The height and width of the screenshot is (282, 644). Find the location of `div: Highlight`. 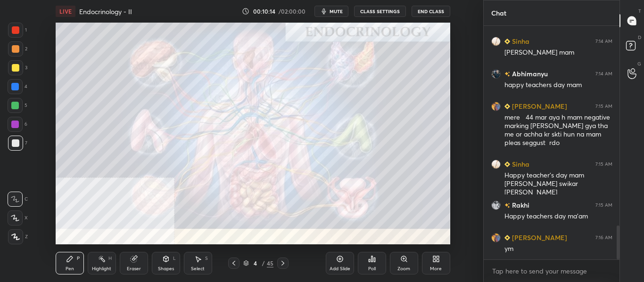

div: Highlight is located at coordinates (101, 269).